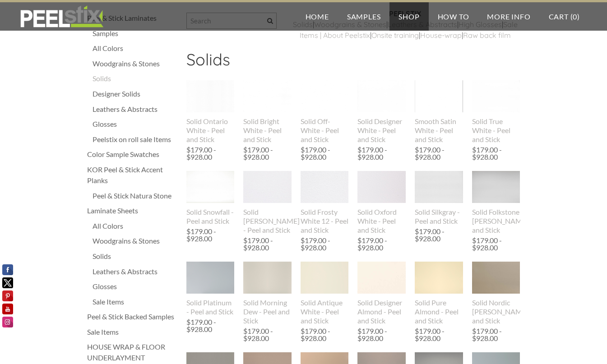 This screenshot has width=607, height=364. Describe the element at coordinates (132, 352) in the screenshot. I see `a: HOUSE WRAP & FLOOR UNDERLAYMENT` at that location.